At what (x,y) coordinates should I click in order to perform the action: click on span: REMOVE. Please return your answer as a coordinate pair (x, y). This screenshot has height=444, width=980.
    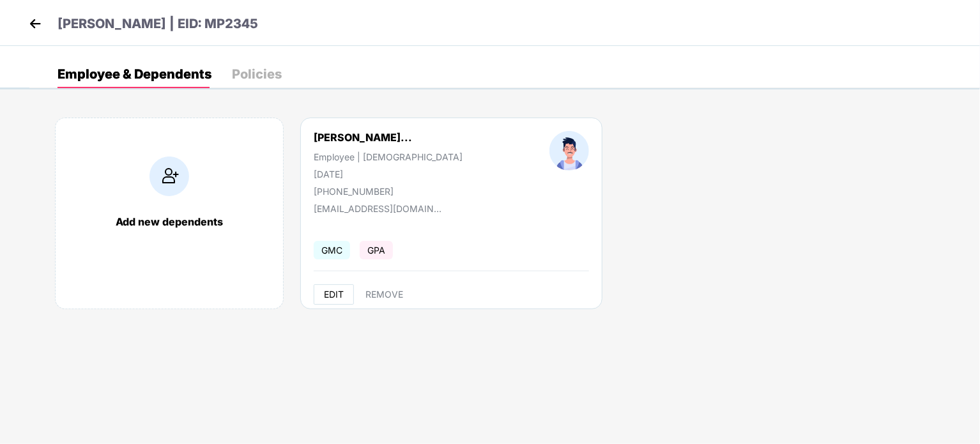
    Looking at the image, I should click on (384, 295).